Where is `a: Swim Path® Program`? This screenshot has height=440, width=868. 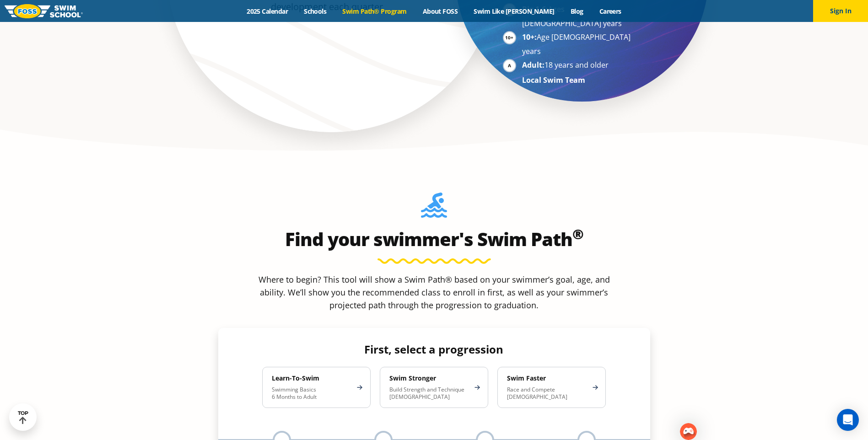 a: Swim Path® Program is located at coordinates (374, 11).